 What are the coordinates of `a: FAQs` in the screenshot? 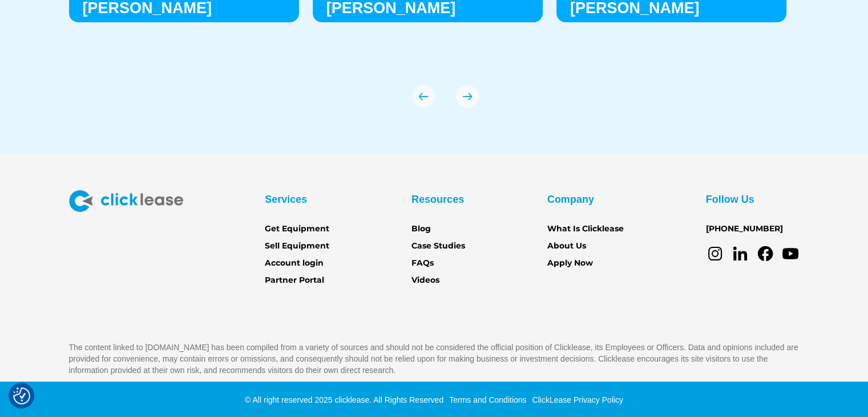 It's located at (422, 263).